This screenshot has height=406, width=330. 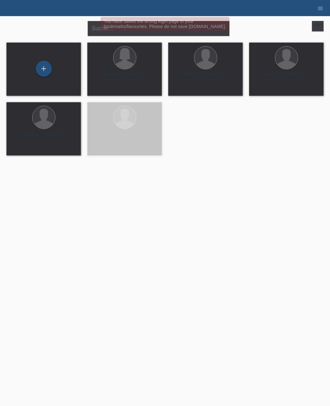 I want to click on i: filter_list, so click(x=318, y=26).